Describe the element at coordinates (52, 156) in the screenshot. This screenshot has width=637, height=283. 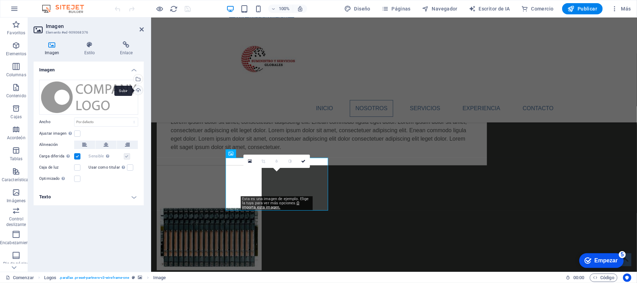
I see `font: Carga diferida` at that location.